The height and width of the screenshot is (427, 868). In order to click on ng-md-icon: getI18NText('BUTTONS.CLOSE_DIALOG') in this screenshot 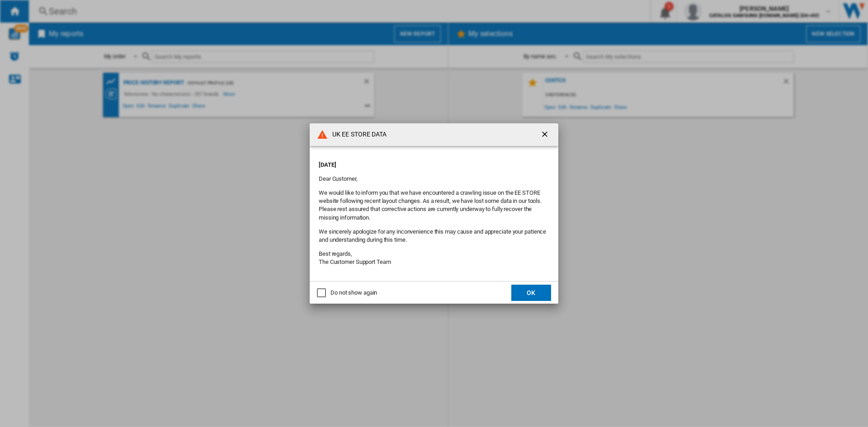, I will do `click(546, 135)`.